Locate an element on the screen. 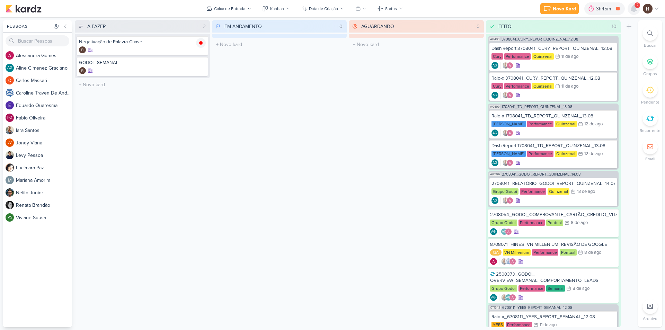  div: V i v i a n e S o u s a is located at coordinates (44, 218).